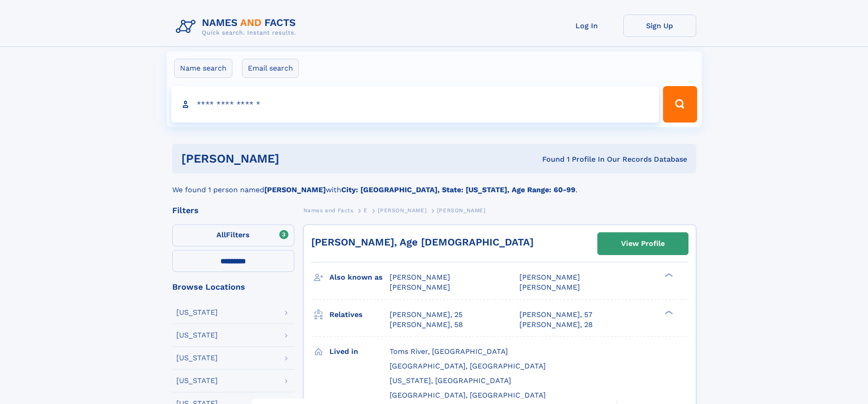 The image size is (868, 404). What do you see at coordinates (233, 235) in the screenshot?
I see `label: Filters` at bounding box center [233, 235].